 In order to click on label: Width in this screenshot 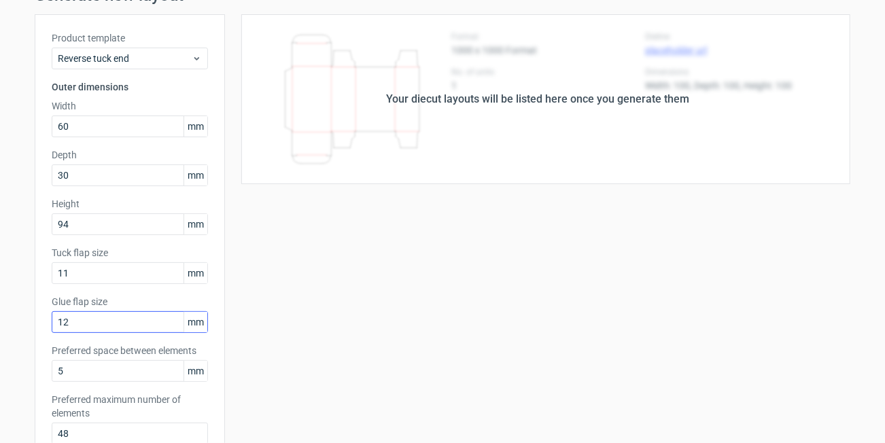, I will do `click(130, 106)`.